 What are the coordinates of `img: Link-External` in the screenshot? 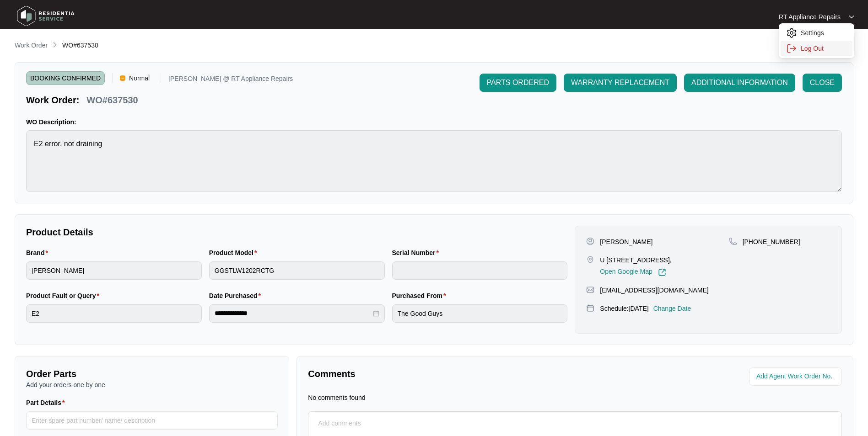 It's located at (662, 273).